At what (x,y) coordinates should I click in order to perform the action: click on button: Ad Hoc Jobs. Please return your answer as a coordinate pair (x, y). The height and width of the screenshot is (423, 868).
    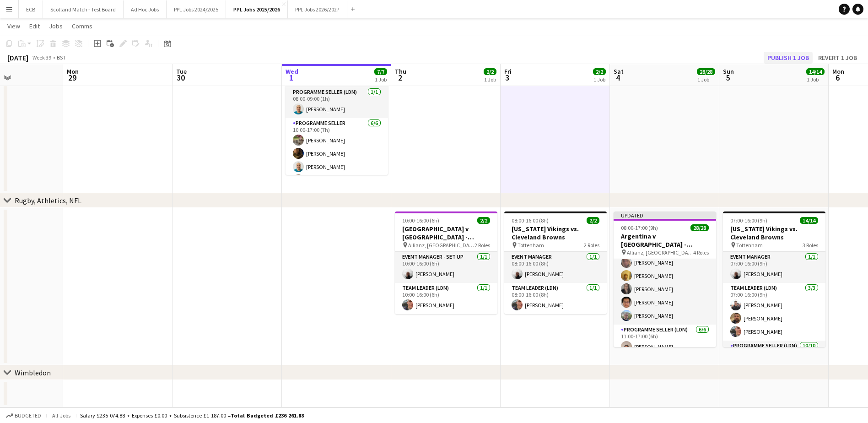
    Looking at the image, I should click on (145, 9).